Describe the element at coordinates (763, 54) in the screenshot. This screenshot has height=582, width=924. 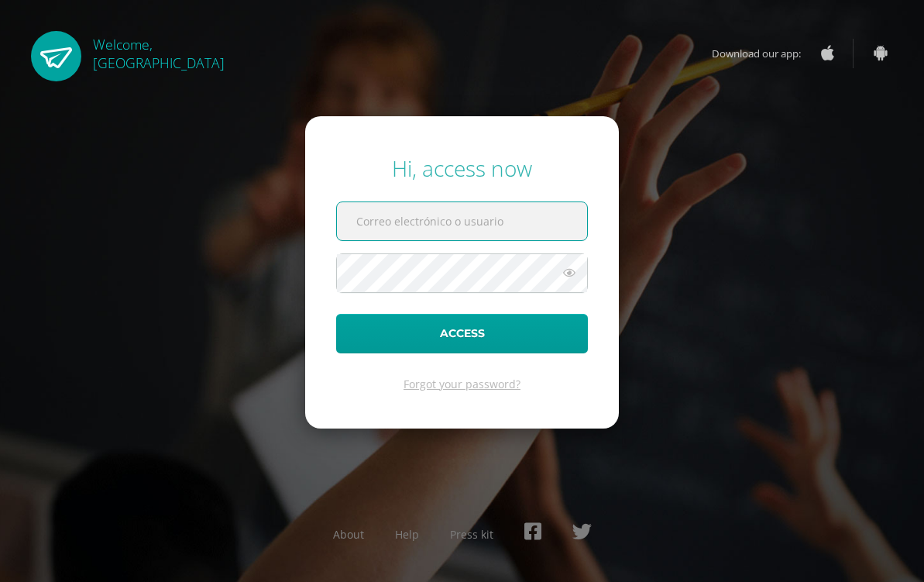
I see `span: Download our app:` at that location.